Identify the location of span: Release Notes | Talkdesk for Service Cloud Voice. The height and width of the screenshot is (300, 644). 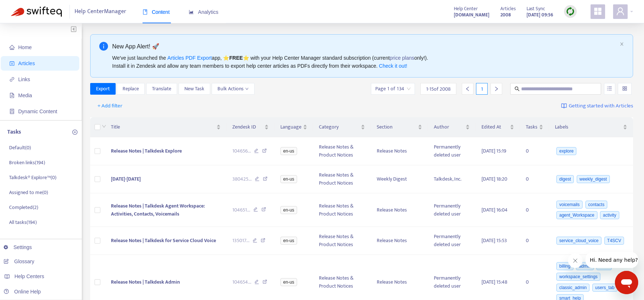
(164, 240).